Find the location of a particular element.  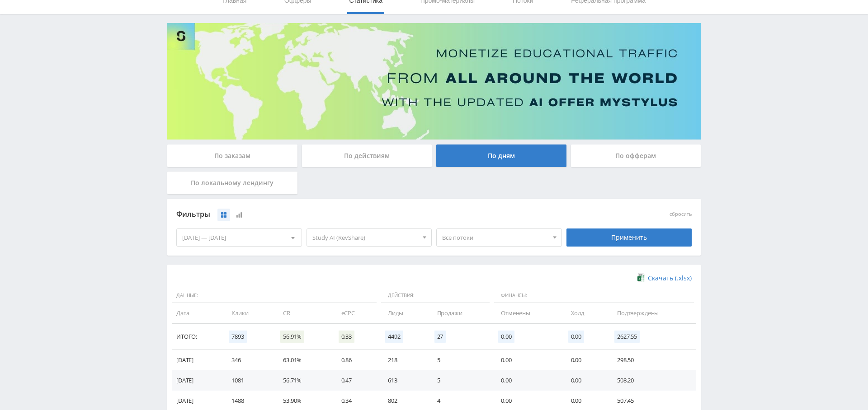

span: Скачать (.xlsx) is located at coordinates (669, 278).